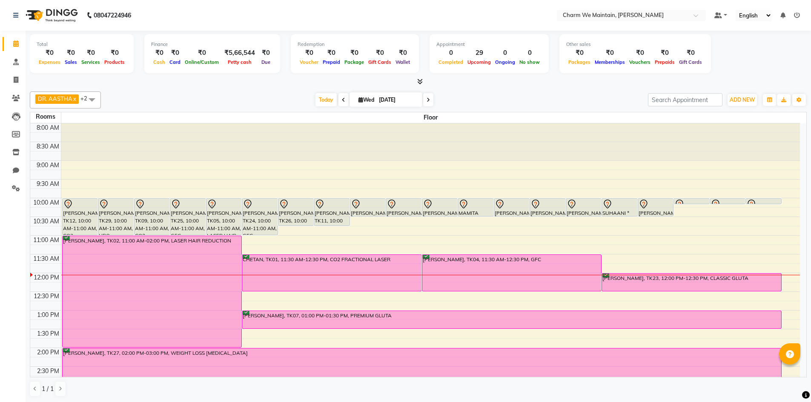  Describe the element at coordinates (403, 62) in the screenshot. I see `span: Wallet` at that location.